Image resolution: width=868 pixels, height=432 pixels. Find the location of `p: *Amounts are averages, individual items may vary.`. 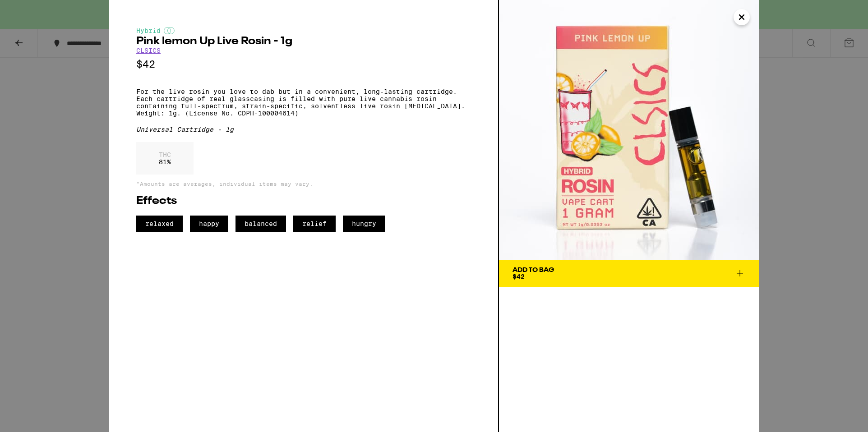

p: *Amounts are averages, individual items may vary. is located at coordinates (304, 184).